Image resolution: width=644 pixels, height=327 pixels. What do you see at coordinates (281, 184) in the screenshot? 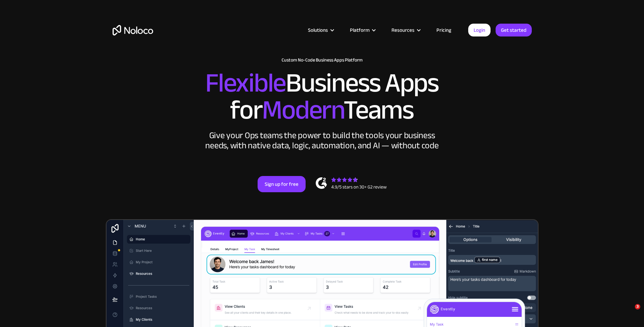
I see `a: Sign up for free` at bounding box center [281, 184].